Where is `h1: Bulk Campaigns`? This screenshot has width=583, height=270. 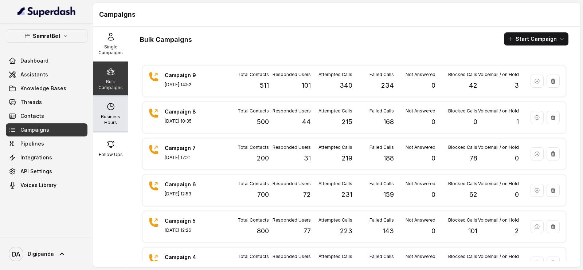 h1: Bulk Campaigns is located at coordinates (166, 40).